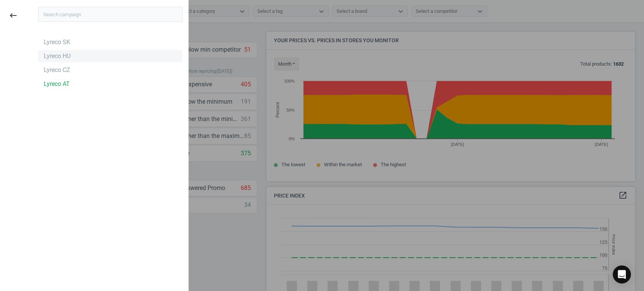 This screenshot has width=644, height=291. I want to click on div: Lyreco CZ, so click(57, 70).